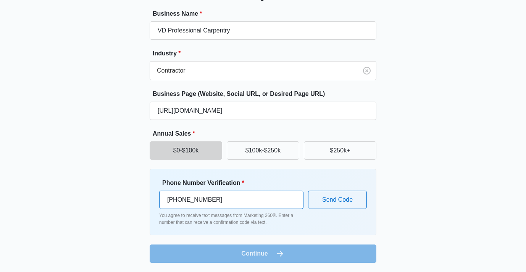 Image resolution: width=526 pixels, height=272 pixels. I want to click on p: You agree to receive text messages from Marketing 360®. Enter a number that can receive a confirm..., so click(231, 219).